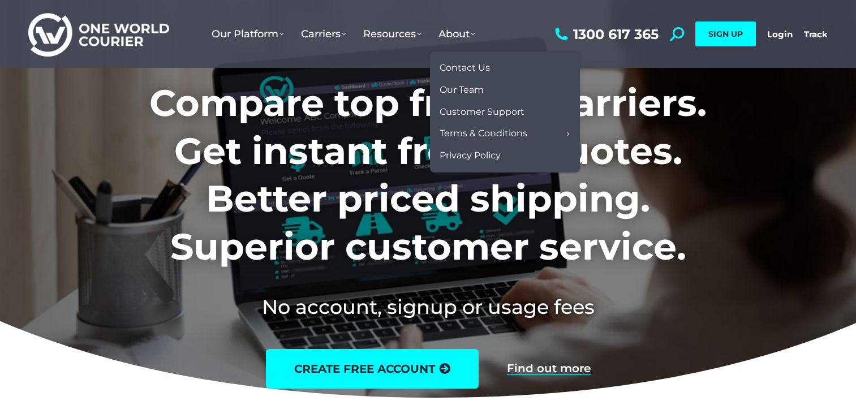 The height and width of the screenshot is (405, 856). What do you see at coordinates (392, 34) in the screenshot?
I see `span: Resources` at bounding box center [392, 34].